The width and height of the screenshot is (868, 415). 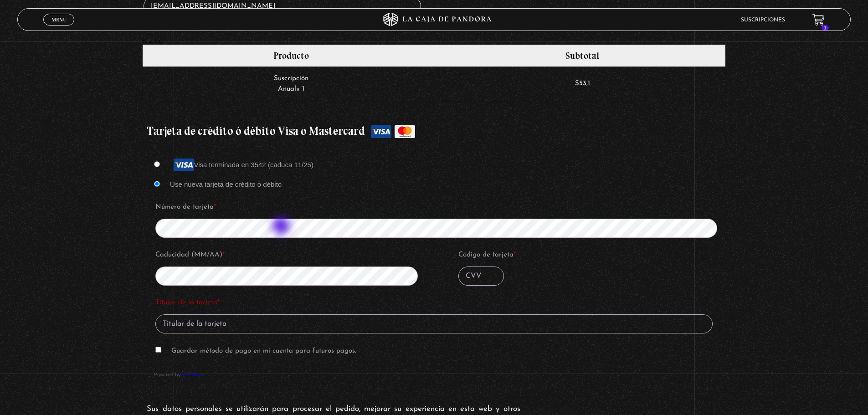 I want to click on input: Titular de la tarjeta, so click(x=434, y=325).